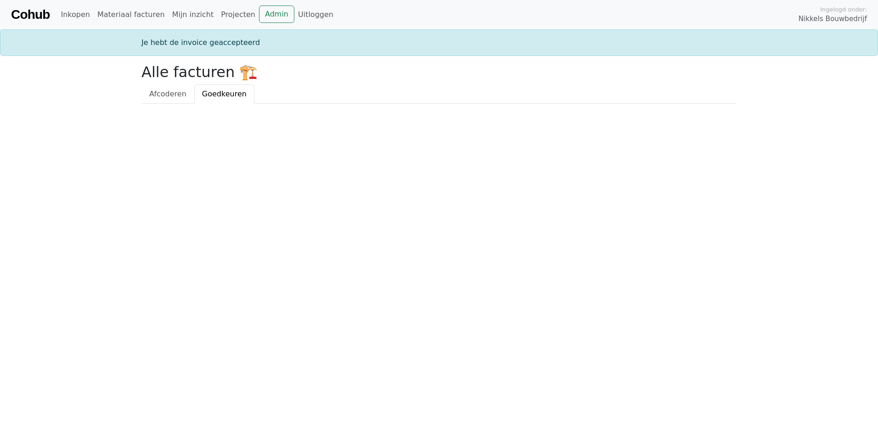  I want to click on a: Afcoderen, so click(168, 94).